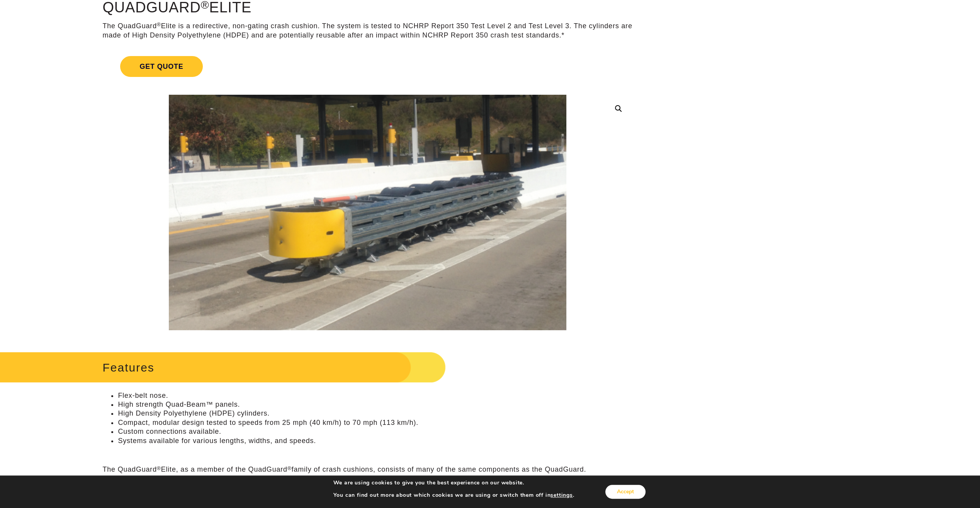  I want to click on button: Accept, so click(626, 491).